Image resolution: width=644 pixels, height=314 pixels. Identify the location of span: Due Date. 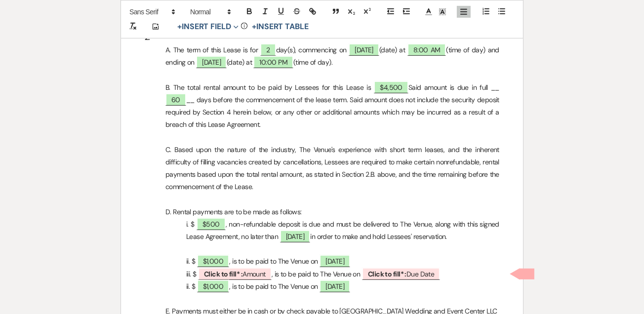
(401, 274).